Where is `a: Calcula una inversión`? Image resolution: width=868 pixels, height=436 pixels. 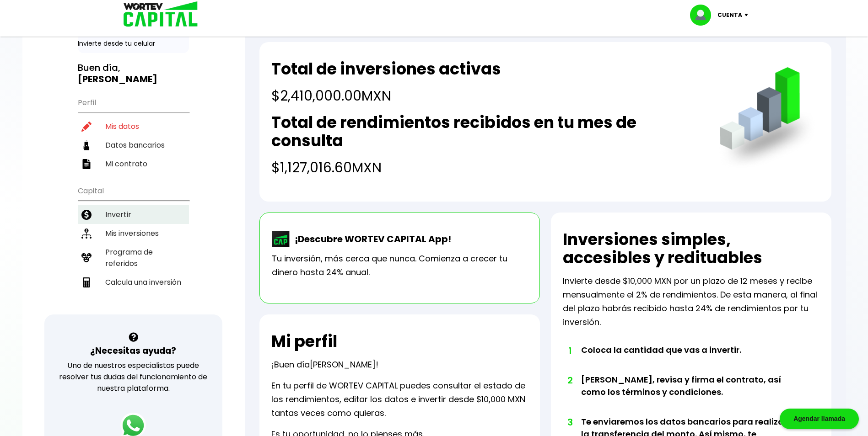 a: Calcula una inversión is located at coordinates (133, 282).